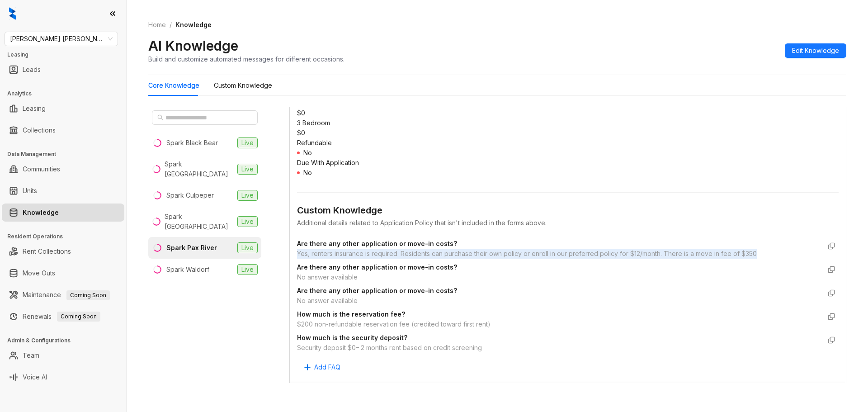 The width and height of the screenshot is (868, 412). What do you see at coordinates (559, 348) in the screenshot?
I see `div: Security deposit $0– 2 months rent based on credit screening` at bounding box center [559, 348].